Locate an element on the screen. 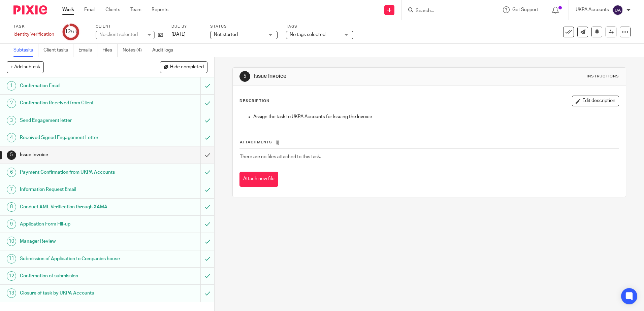  h1: Payment Confirmation from UKPA Accounts is located at coordinates (77, 172).